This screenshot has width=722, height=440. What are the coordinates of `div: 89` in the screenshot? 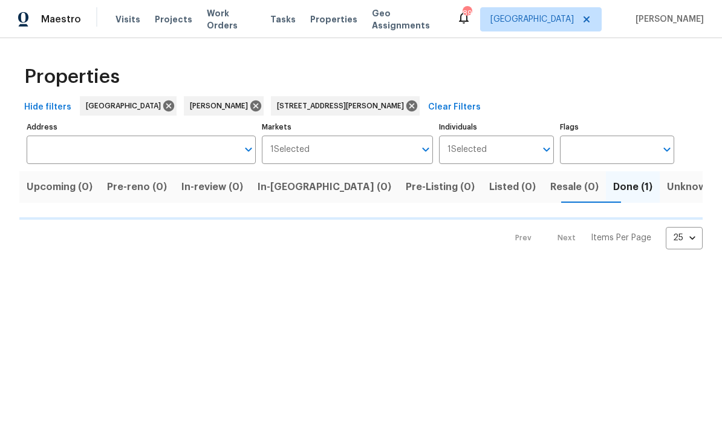 It's located at (467, 13).